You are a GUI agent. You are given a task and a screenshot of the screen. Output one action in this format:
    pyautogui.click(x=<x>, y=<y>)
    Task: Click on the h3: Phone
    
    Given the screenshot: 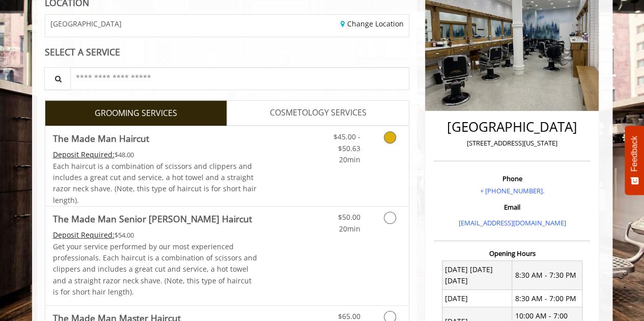 What is the action you would take?
    pyautogui.click(x=512, y=178)
    